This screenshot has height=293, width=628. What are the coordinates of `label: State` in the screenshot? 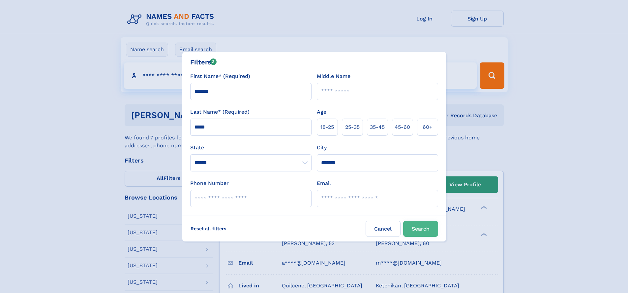 It's located at (251, 147).